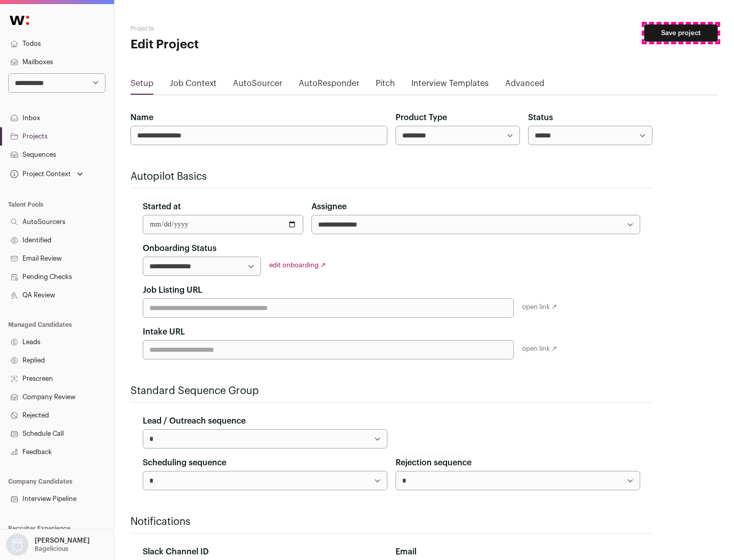 The height and width of the screenshot is (560, 734). What do you see at coordinates (142, 117) in the screenshot?
I see `label: Name` at bounding box center [142, 117].